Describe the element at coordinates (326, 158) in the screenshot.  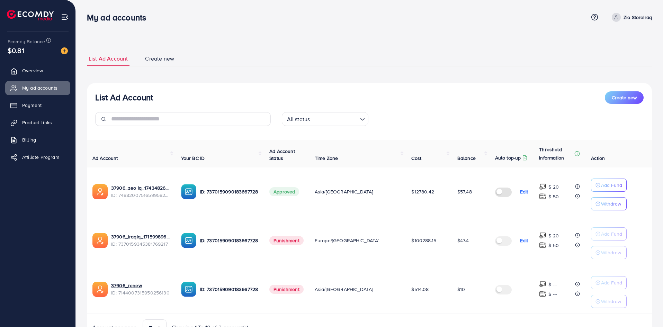
I see `span: Time Zone` at that location.